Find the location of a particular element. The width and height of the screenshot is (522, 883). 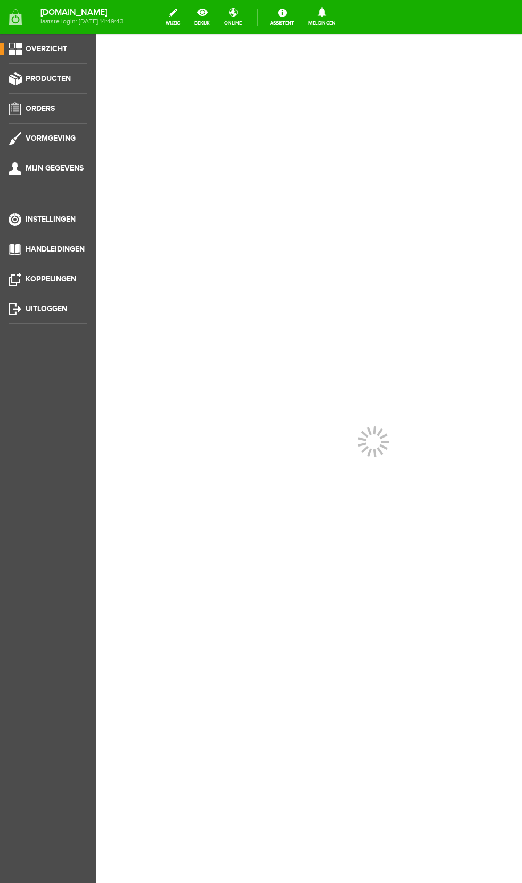

span: Orders is located at coordinates (40, 108).